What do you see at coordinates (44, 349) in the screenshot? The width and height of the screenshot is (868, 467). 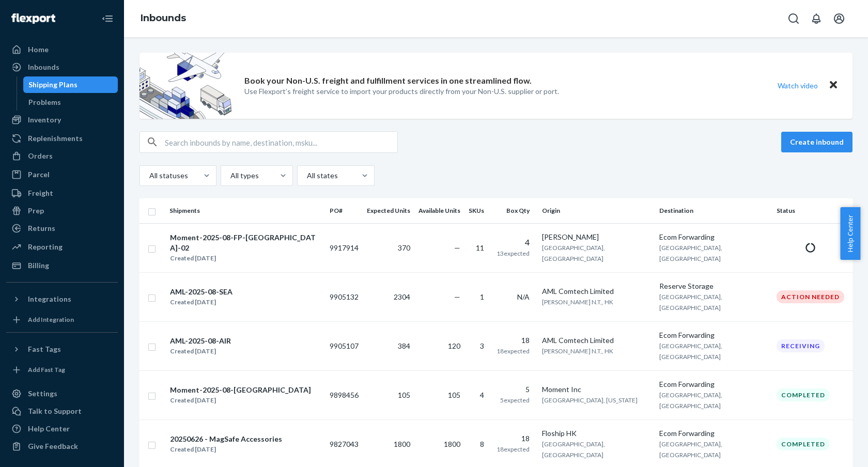 I see `div: Fast Tags` at bounding box center [44, 349].